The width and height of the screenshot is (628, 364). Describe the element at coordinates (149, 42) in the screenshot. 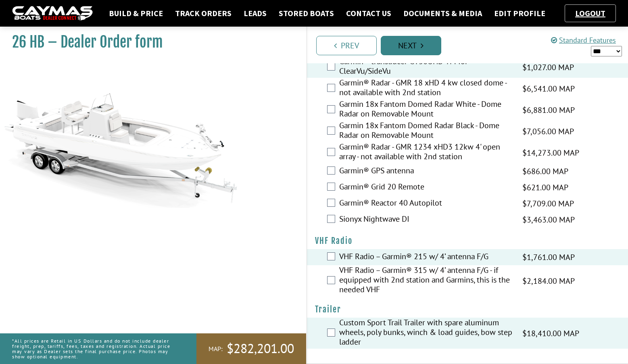

I see `h1: 26 HB – Dealer Order form` at that location.